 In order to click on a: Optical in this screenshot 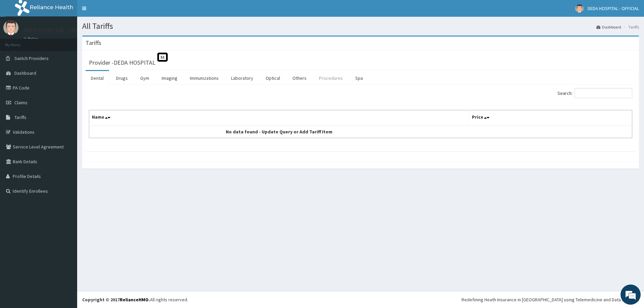, I will do `click(273, 78)`.